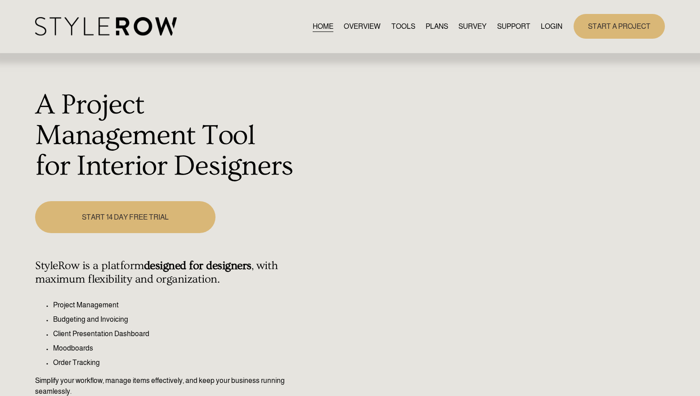  What do you see at coordinates (514, 26) in the screenshot?
I see `a: folder dropdown` at bounding box center [514, 26].